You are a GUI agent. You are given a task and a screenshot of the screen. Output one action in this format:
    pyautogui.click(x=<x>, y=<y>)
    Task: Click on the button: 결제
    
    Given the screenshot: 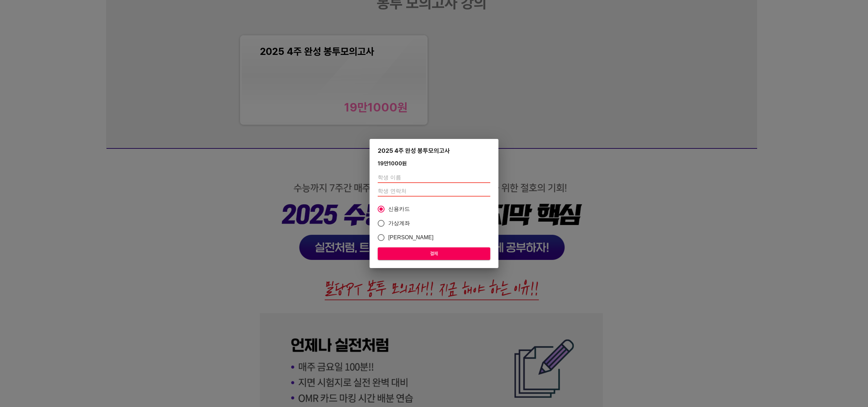 What is the action you would take?
    pyautogui.click(x=434, y=254)
    